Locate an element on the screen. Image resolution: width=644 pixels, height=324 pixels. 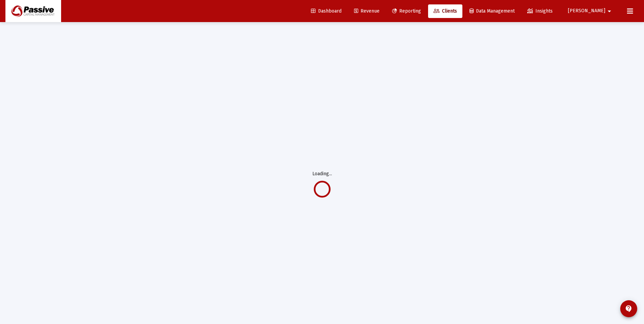
a: Clients is located at coordinates (445, 11).